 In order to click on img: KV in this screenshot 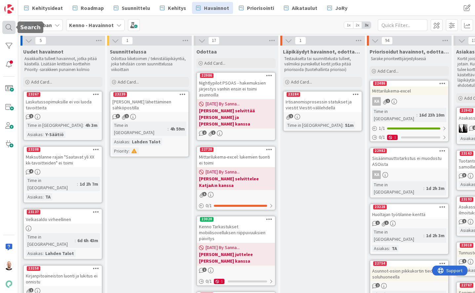, I will do `click(463, 129)`.